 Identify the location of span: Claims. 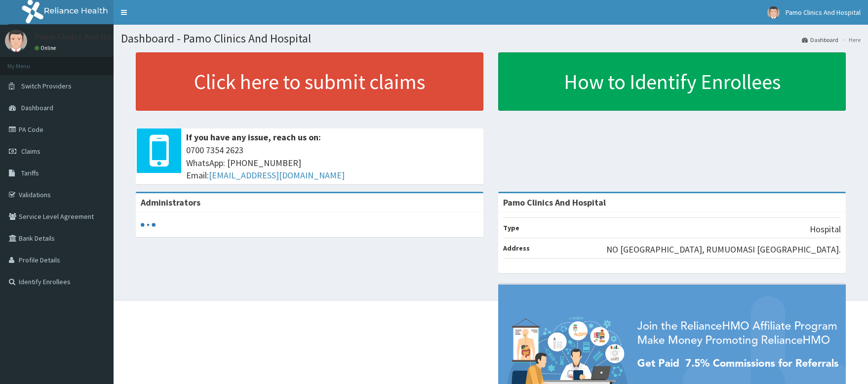
(31, 151).